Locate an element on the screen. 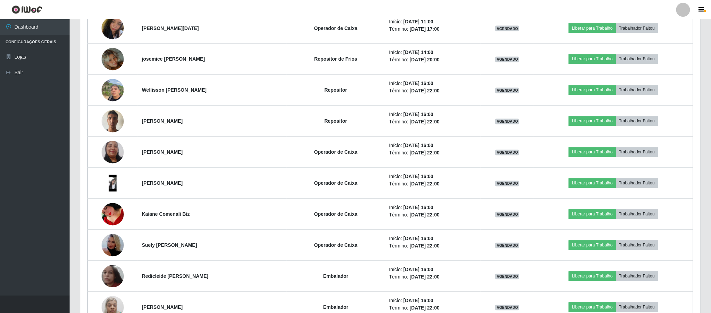  img: 1729826857930.jpeg is located at coordinates (113, 276).